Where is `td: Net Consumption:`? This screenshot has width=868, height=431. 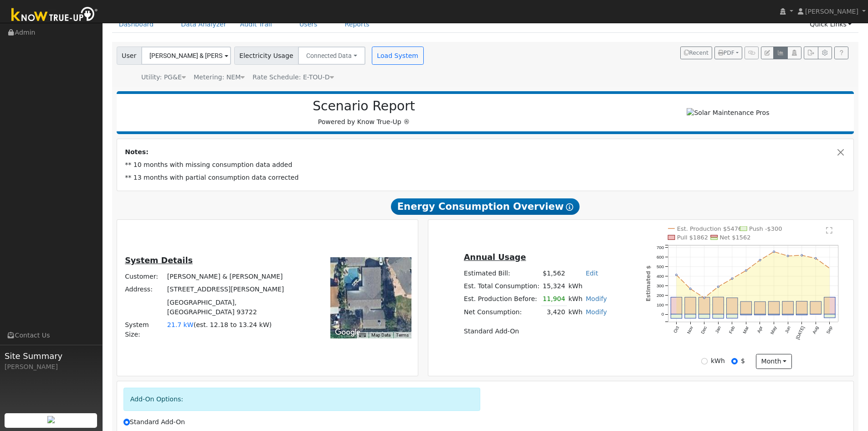 td: Net Consumption: is located at coordinates (501, 311).